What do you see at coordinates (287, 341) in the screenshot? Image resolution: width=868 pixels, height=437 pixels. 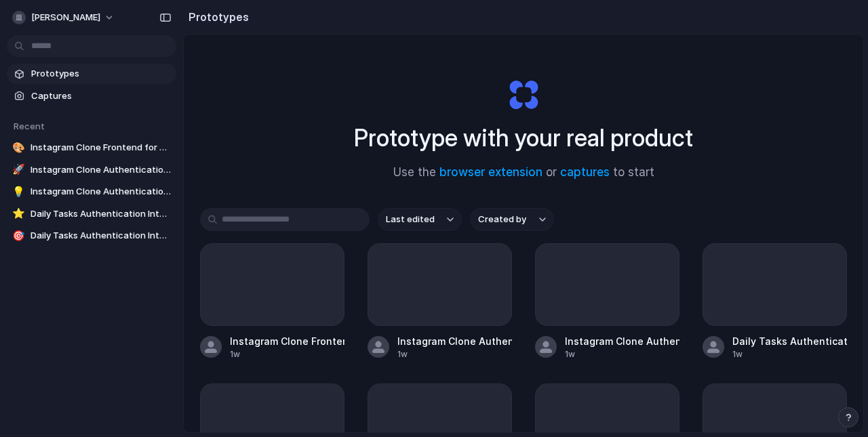 I see `div: Instagram Clone Frontend for Daily Tasks` at bounding box center [287, 341].